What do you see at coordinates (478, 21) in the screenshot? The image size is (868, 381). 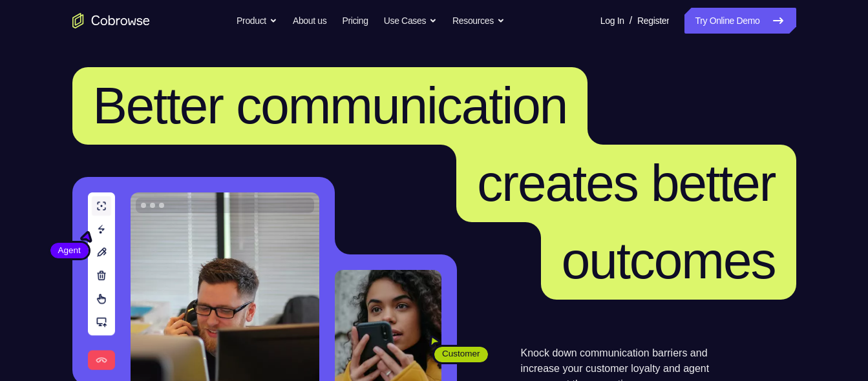 I see `button: Resources` at bounding box center [478, 21].